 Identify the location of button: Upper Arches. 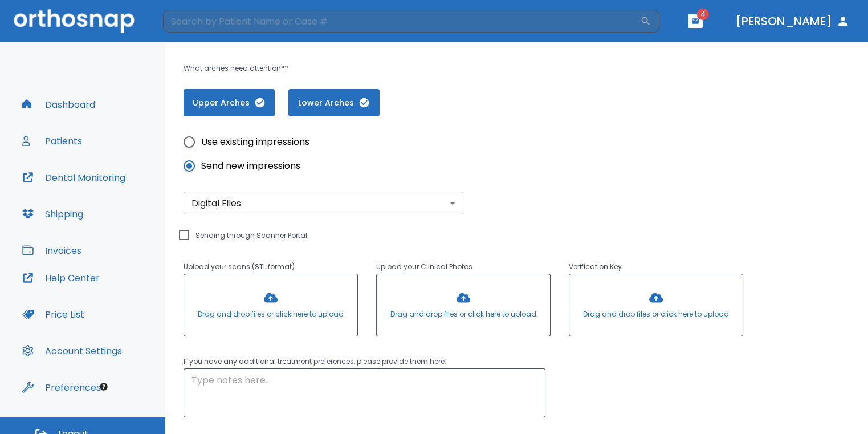
(229, 103).